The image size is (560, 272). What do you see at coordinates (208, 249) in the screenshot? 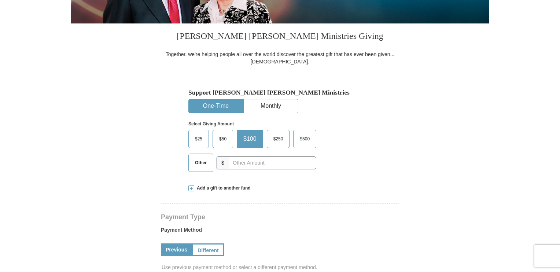
I see `a: Different` at bounding box center [208, 249].